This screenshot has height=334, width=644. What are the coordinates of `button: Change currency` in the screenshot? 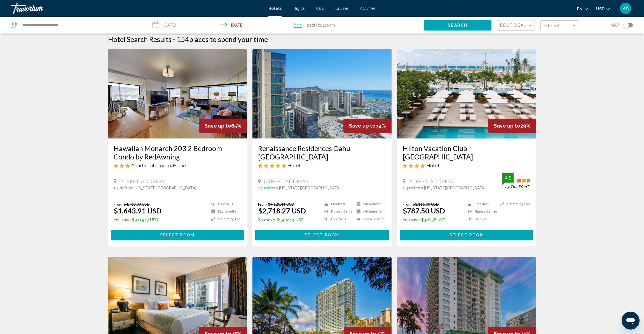 It's located at (603, 9).